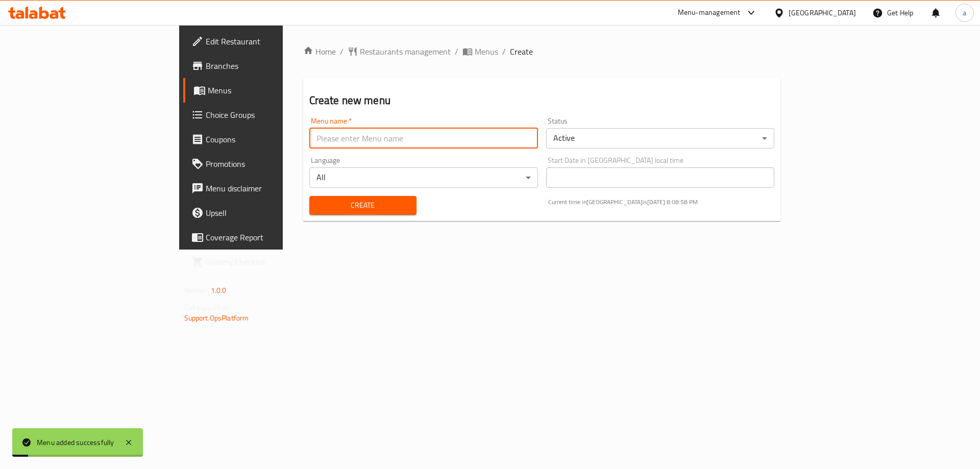 This screenshot has height=469, width=980. What do you see at coordinates (424, 178) in the screenshot?
I see `div: All` at bounding box center [424, 178].